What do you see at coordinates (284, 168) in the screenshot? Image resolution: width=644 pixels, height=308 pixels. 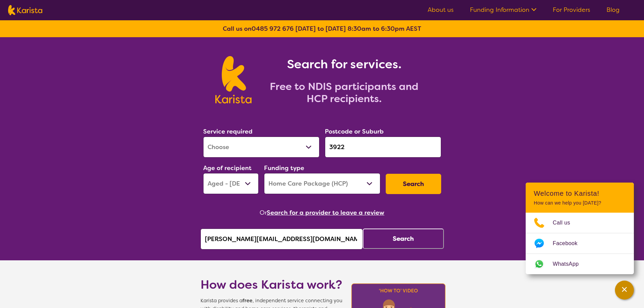 I see `label: Funding type` at bounding box center [284, 168].